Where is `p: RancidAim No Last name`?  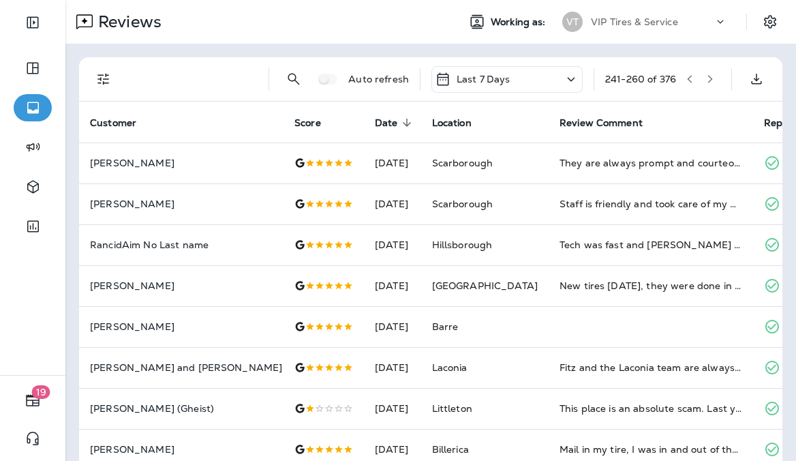
p: RancidAim No Last name is located at coordinates (181, 245).